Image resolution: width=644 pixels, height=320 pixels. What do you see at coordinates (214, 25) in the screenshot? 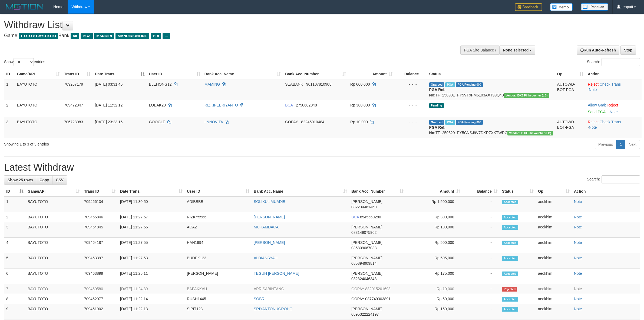
I see `h1: Withdraw List` at bounding box center [214, 25].